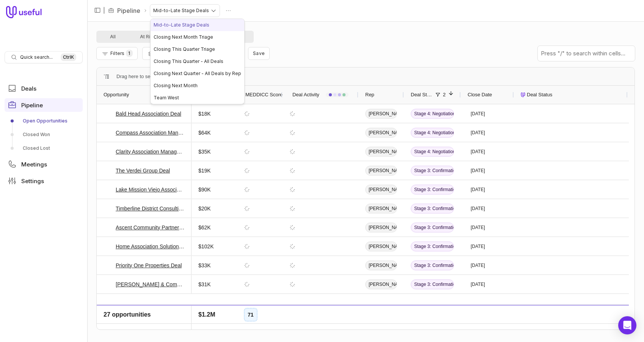 Image resolution: width=644 pixels, height=342 pixels. What do you see at coordinates (181, 25) in the screenshot?
I see `span: Mid-to-Late Stage Deals` at bounding box center [181, 25].